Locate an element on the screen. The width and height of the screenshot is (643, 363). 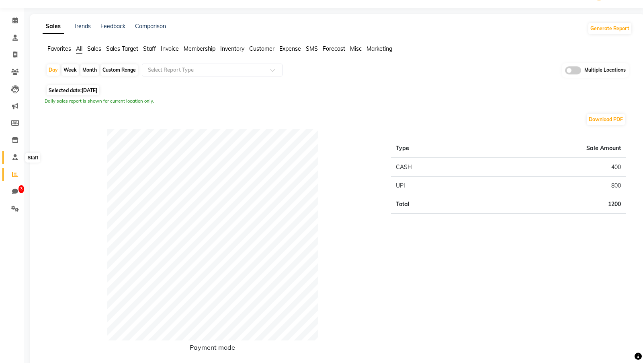
span: Sales Target is located at coordinates (122, 49).